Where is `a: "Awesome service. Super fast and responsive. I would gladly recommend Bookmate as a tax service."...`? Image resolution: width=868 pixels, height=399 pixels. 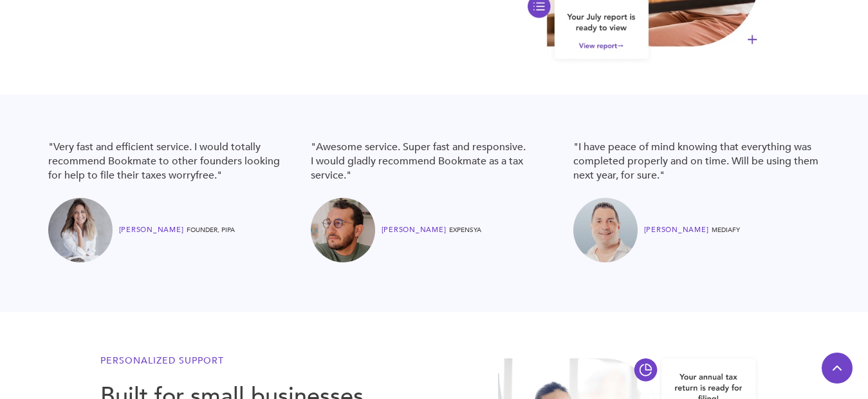
a: "Awesome service. Super fast and responsive. I would gladly recommend Bookmate as a tax service."... is located at coordinates (434, 201).